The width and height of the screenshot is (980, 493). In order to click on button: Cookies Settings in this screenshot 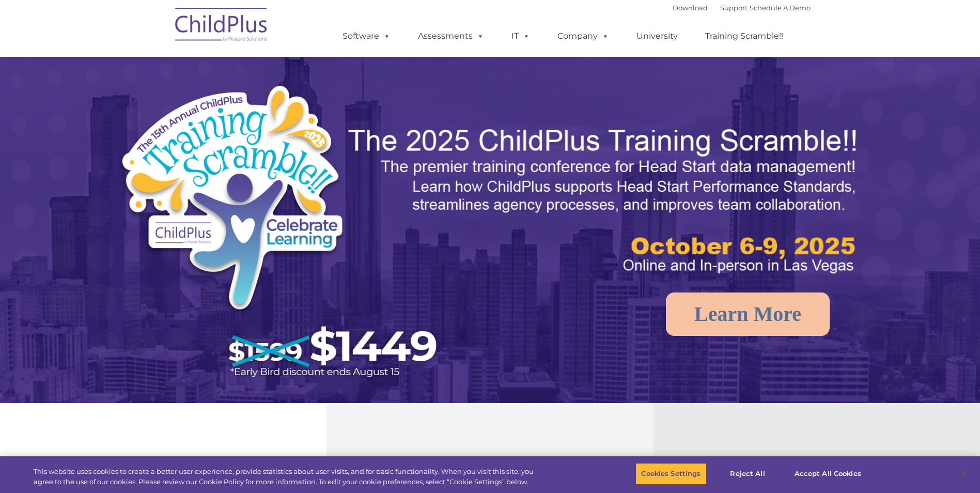, I will do `click(671, 474)`.